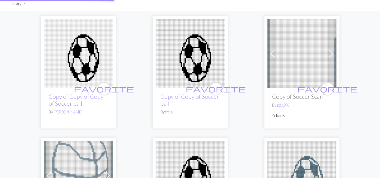  I want to click on a: pds290, so click(283, 105).